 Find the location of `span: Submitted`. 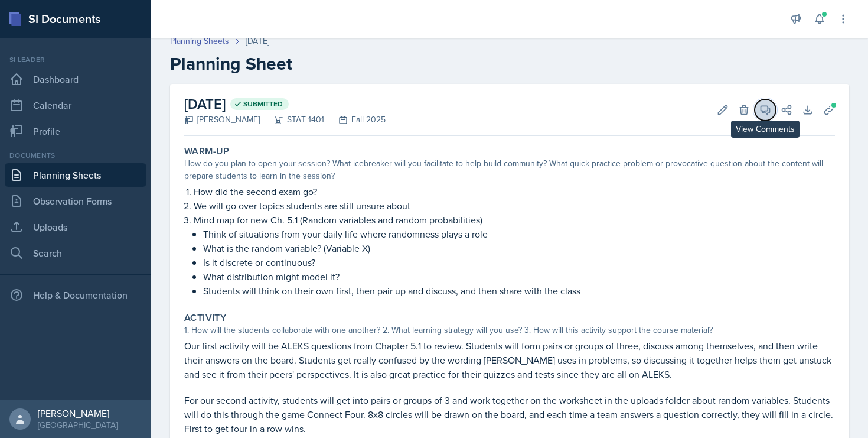

span: Submitted is located at coordinates (262, 104).